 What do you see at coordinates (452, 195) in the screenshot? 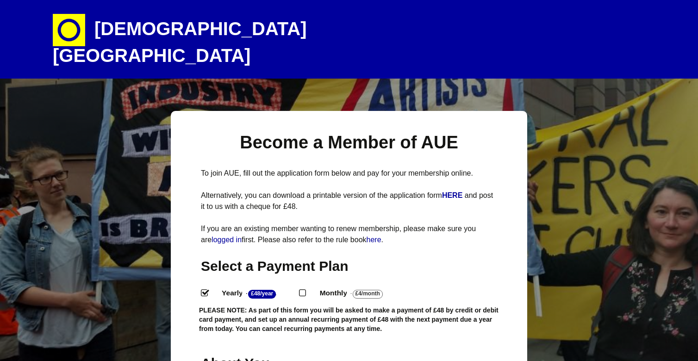
I see `strong: HERE` at bounding box center [452, 195].